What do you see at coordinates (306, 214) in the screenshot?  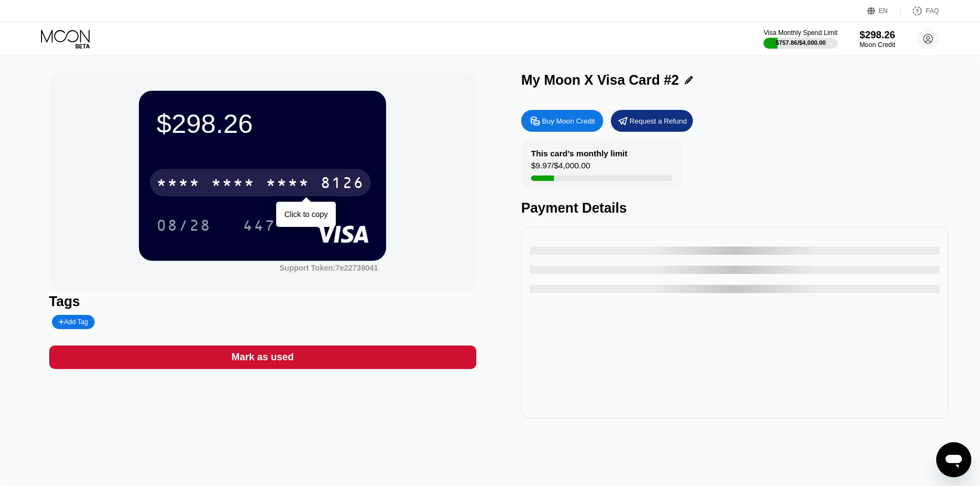 I see `div: Click to copy` at bounding box center [306, 214].